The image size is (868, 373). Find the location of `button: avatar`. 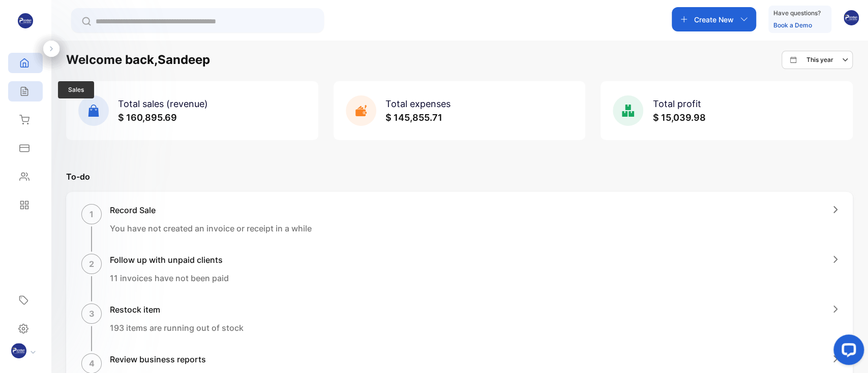

button: avatar is located at coordinates (851, 19).